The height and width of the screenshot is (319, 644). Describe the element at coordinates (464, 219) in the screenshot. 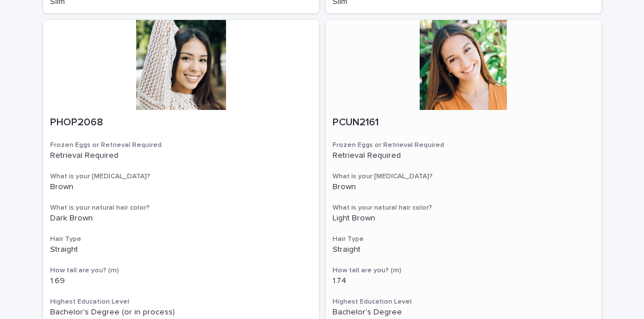

I see `p: Light Brown` at that location.